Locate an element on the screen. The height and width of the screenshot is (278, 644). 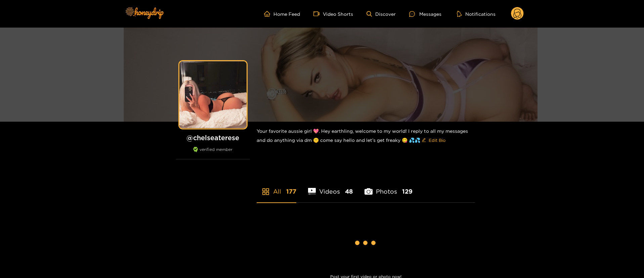
span: 48 is located at coordinates (349, 192).